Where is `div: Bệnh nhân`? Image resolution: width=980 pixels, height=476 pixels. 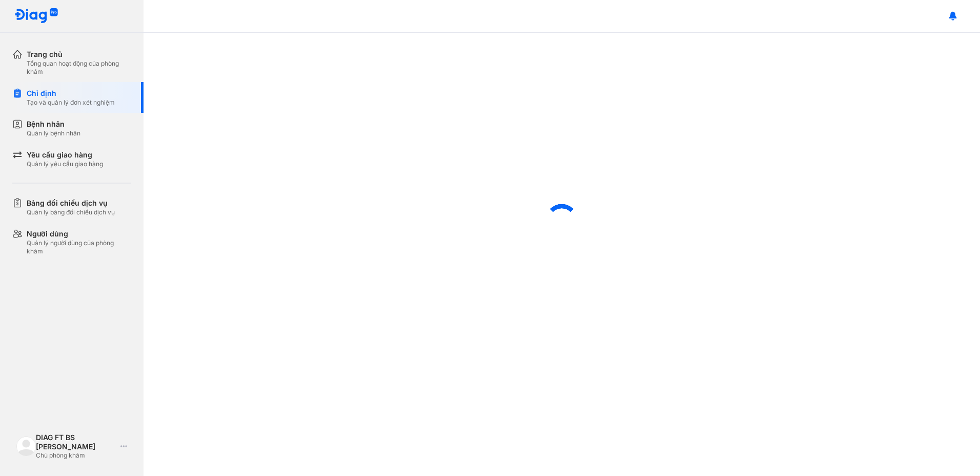 div: Bệnh nhân is located at coordinates (53, 124).